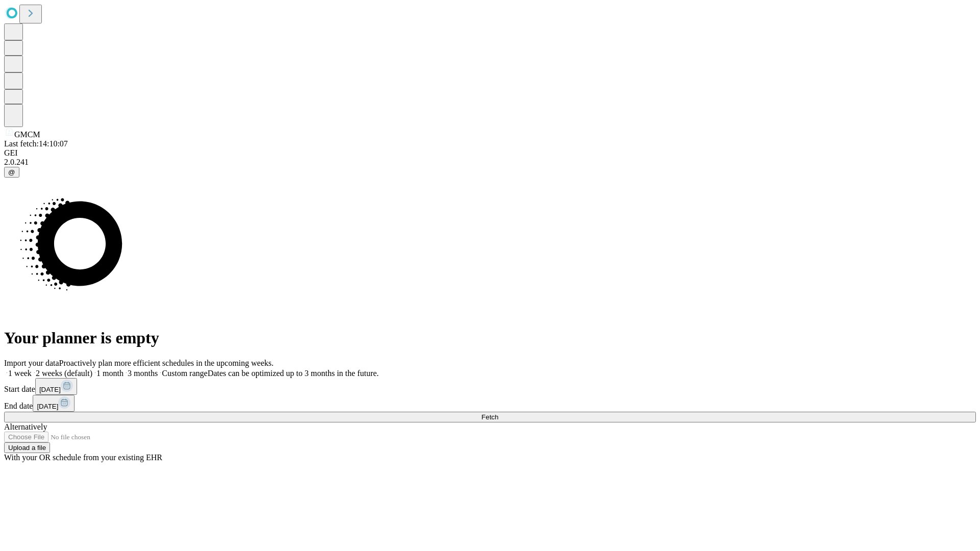 This screenshot has width=980, height=551. What do you see at coordinates (166, 363) in the screenshot?
I see `span: Proactively plan more efficient schedules in the upcoming weeks.` at bounding box center [166, 363].